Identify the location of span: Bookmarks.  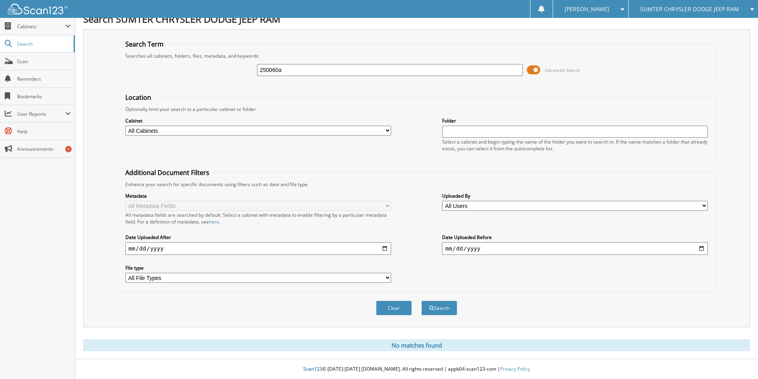
(44, 96).